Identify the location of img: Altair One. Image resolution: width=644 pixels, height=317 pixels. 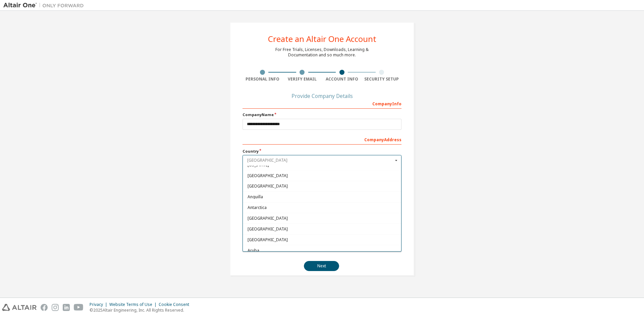
(45, 5).